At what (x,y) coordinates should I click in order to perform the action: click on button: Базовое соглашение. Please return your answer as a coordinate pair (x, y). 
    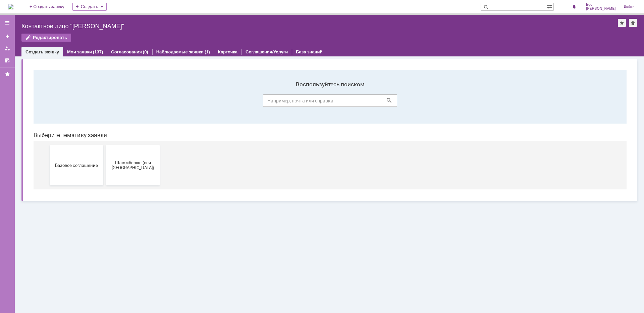
    Looking at the image, I should click on (49, 101).